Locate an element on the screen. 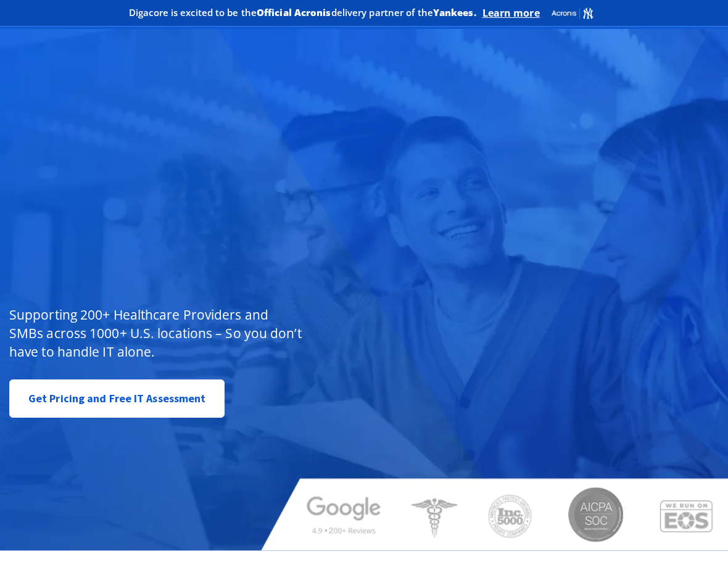 Image resolution: width=728 pixels, height=567 pixels. p: Supporting 200+ Healthcare Providers and SMBs across 1000+ U.S. locations – So you don’t have to ... is located at coordinates (157, 333).